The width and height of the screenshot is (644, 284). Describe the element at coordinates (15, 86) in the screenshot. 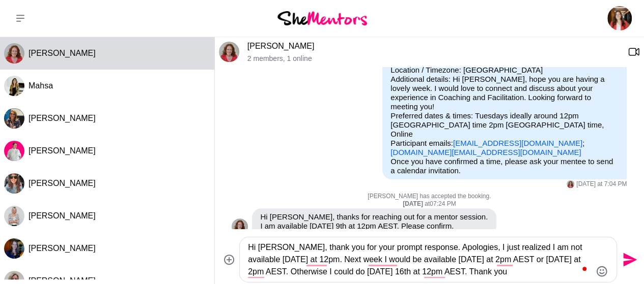

I see `div: Mahsa` at that location.